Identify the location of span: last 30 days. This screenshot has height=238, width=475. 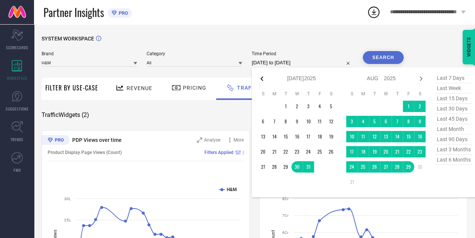
(454, 109).